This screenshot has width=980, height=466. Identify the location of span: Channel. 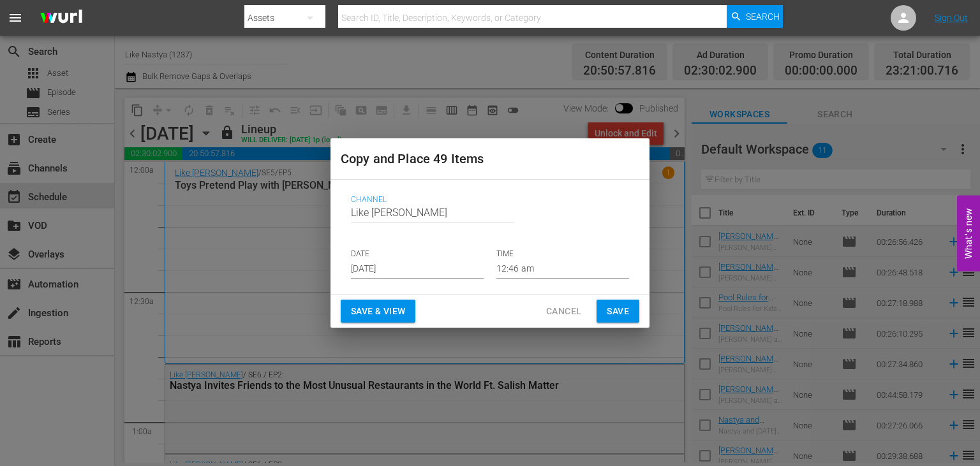
(487, 200).